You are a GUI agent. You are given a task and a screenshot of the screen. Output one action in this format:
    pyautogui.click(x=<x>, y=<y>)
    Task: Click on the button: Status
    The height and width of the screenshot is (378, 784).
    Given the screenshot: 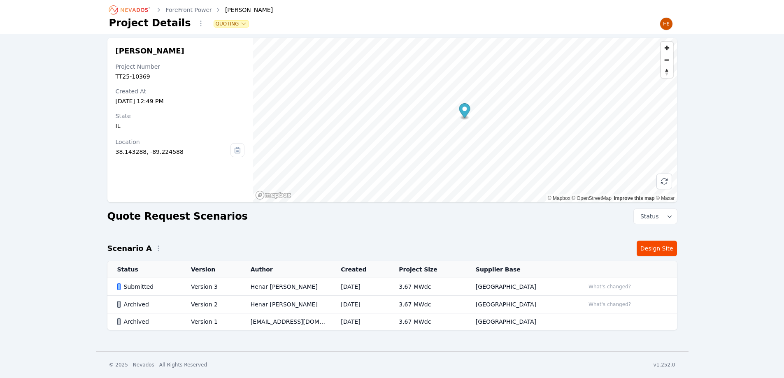 What is the action you would take?
    pyautogui.click(x=655, y=216)
    